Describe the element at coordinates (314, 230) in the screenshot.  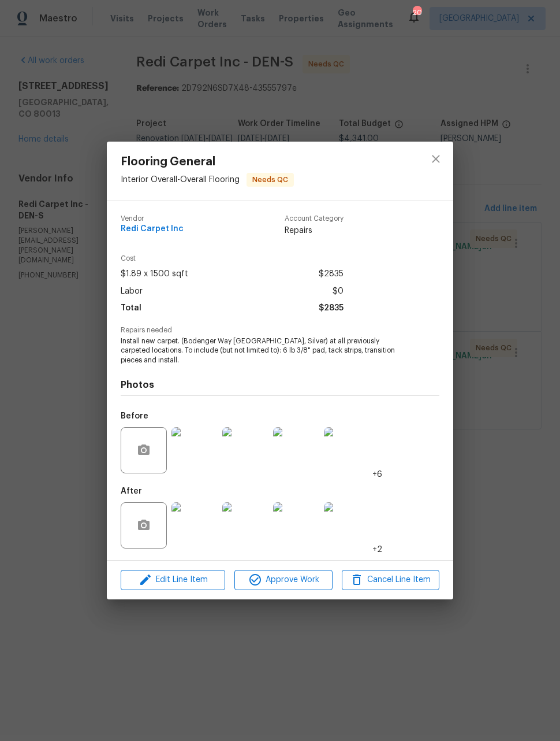
I see `span: Repairs` at that location.